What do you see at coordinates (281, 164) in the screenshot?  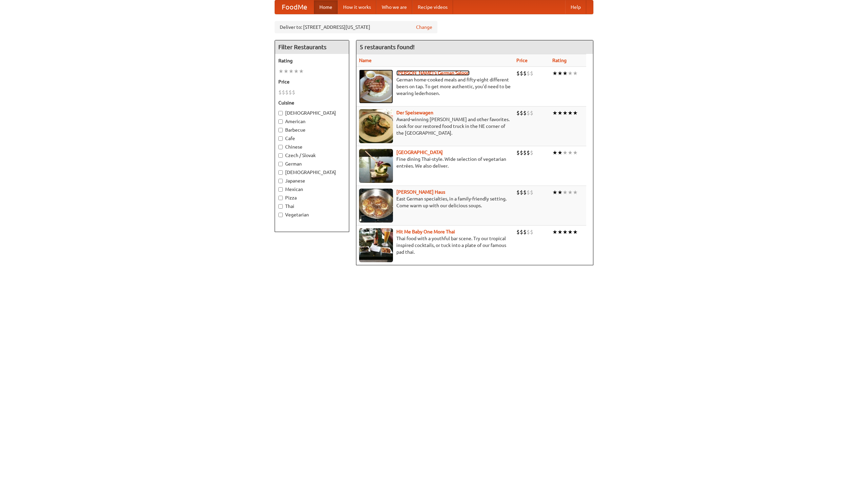 I see `input: German` at bounding box center [281, 164].